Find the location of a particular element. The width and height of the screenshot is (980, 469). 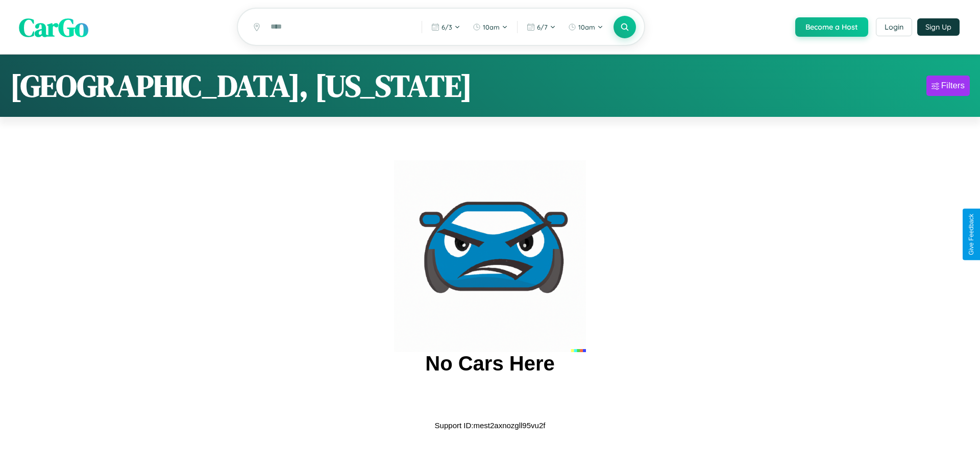

span: CarGo is located at coordinates (53, 27).